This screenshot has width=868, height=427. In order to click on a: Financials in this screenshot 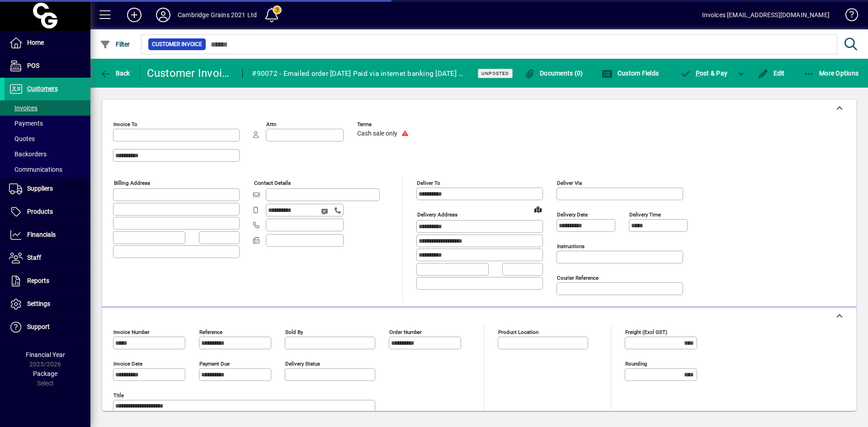, I will do `click(47, 235)`.